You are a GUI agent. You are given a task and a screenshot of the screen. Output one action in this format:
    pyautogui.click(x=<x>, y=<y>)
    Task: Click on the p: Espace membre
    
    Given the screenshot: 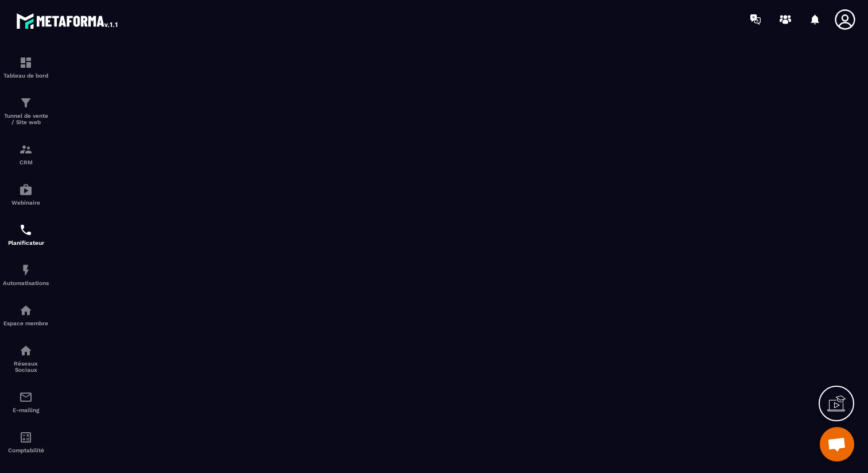 What is the action you would take?
    pyautogui.click(x=26, y=323)
    